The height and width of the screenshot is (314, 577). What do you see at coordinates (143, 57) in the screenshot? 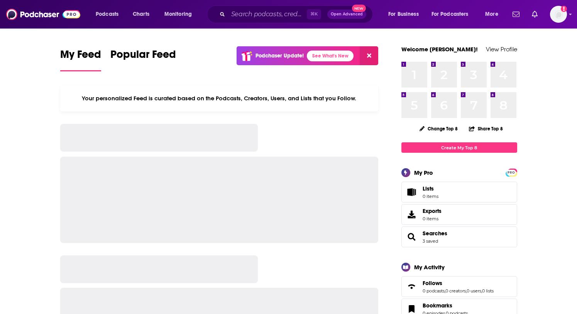
I see `span: Popular Feed` at bounding box center [143, 57].